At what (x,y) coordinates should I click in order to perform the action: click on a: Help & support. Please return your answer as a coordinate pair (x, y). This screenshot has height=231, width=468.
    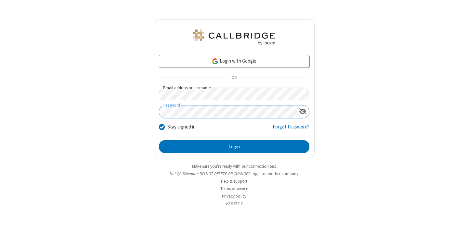
    Looking at the image, I should click on (234, 181).